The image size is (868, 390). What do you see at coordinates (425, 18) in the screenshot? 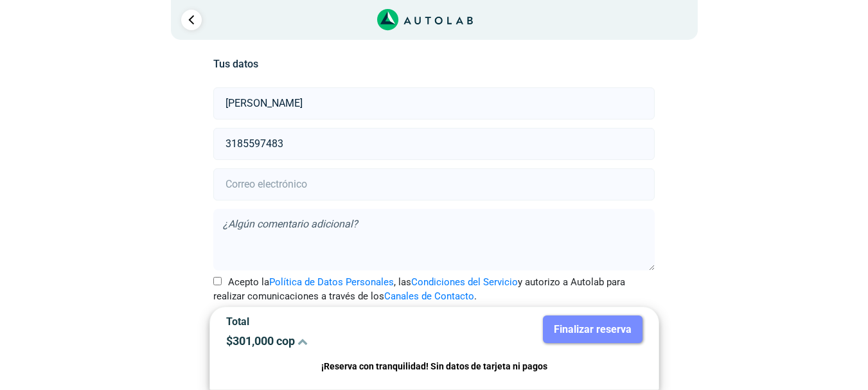
I see `a: Link al sitio de autolab` at bounding box center [425, 18].